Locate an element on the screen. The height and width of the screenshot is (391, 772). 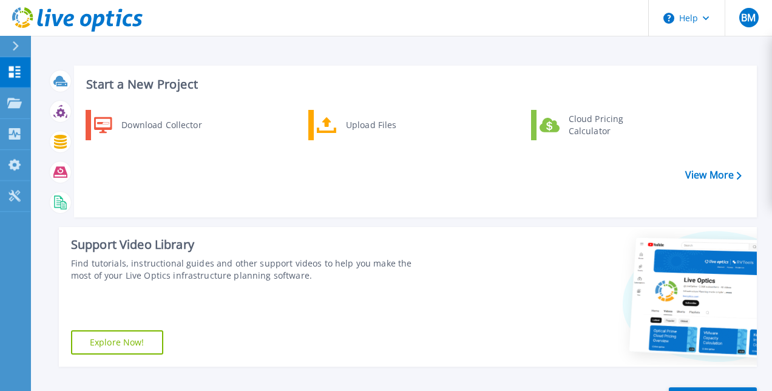
div: Support Video Library is located at coordinates (252, 245).